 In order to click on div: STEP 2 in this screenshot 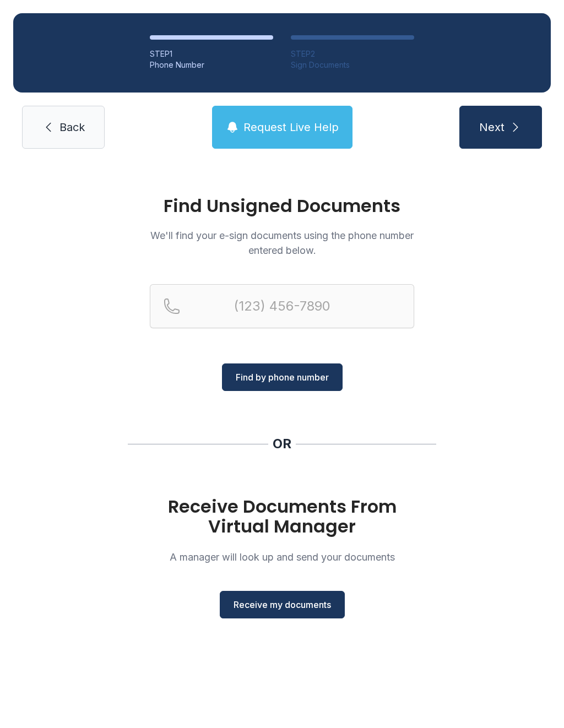, I will do `click(352, 54)`.